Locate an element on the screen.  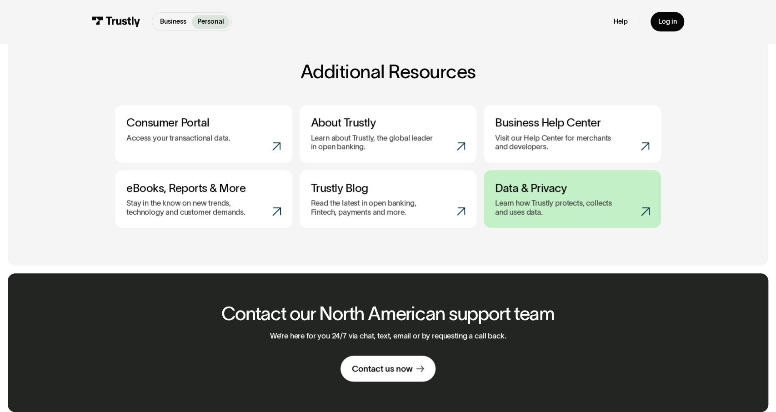
a: Personal is located at coordinates (210, 22).